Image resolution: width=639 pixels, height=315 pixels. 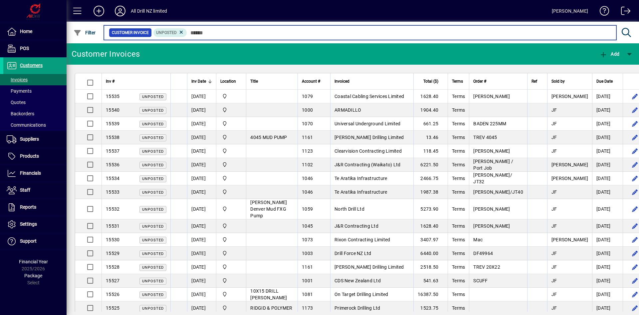 I want to click on a: Reports, so click(x=35, y=207).